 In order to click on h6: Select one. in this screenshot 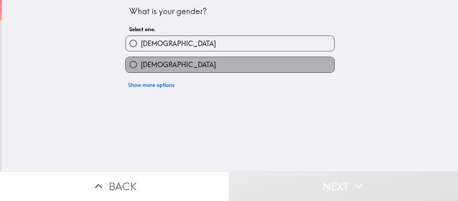, I will do `click(230, 29)`.